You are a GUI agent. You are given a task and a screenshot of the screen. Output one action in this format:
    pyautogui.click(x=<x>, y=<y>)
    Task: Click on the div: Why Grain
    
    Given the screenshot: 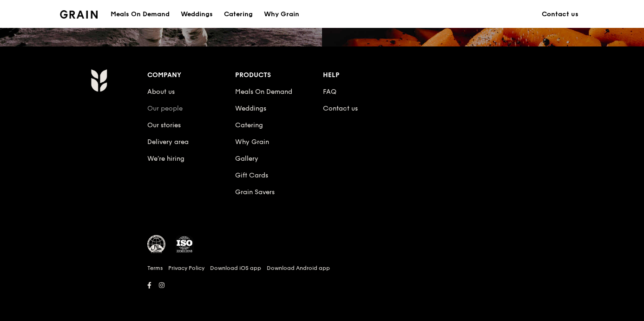 What is the action you would take?
    pyautogui.click(x=281, y=14)
    